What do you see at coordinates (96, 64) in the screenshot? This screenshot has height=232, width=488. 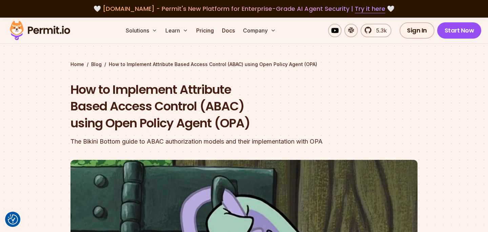 I see `a: Blog` at bounding box center [96, 64].